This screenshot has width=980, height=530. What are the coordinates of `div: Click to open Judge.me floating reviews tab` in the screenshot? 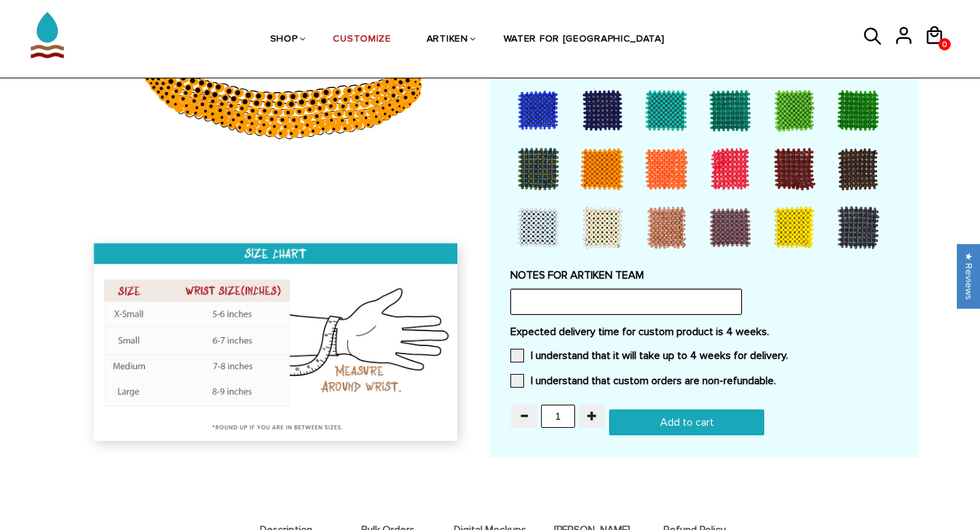 It's located at (968, 276).